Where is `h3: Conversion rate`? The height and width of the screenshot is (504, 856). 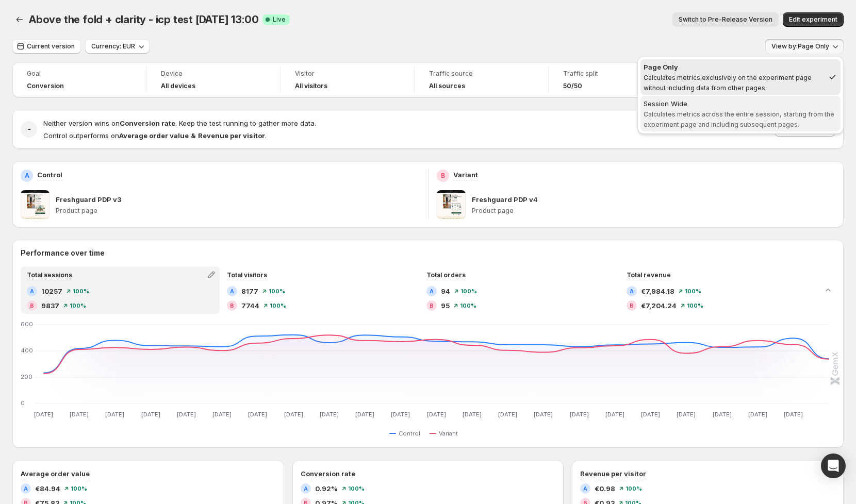 h3: Conversion rate is located at coordinates (328, 474).